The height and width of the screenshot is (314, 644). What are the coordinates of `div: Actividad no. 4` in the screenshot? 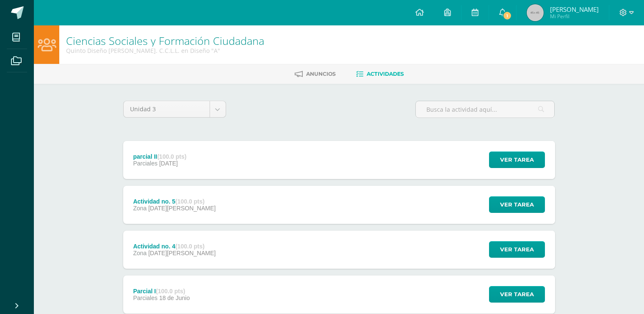 It's located at (174, 246).